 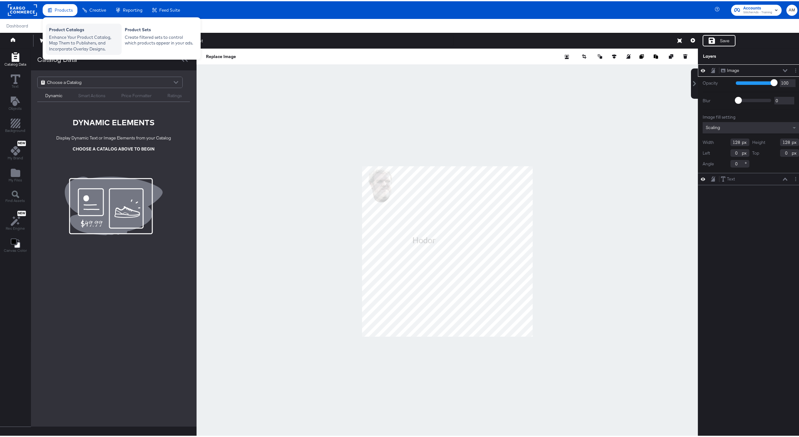 What do you see at coordinates (114, 121) in the screenshot?
I see `div: DYNAMIC ELEMENTS` at bounding box center [114, 121].